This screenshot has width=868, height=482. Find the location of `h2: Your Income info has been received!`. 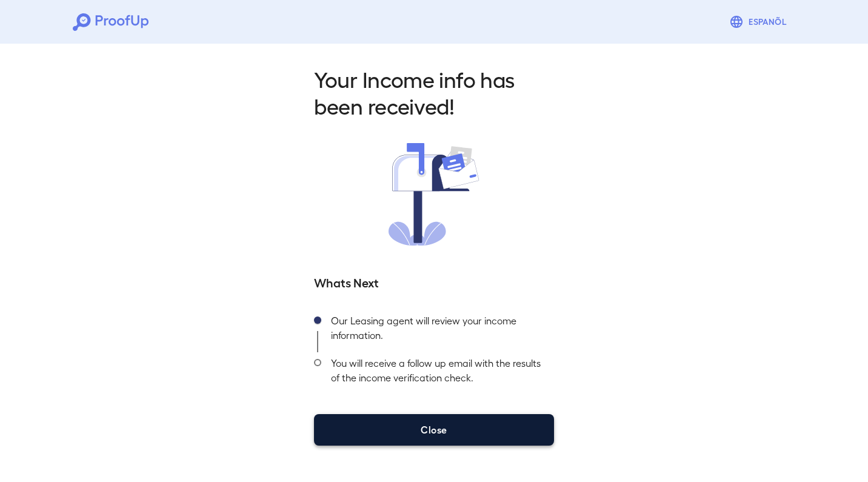

h2: Your Income info has been received! is located at coordinates (434, 92).